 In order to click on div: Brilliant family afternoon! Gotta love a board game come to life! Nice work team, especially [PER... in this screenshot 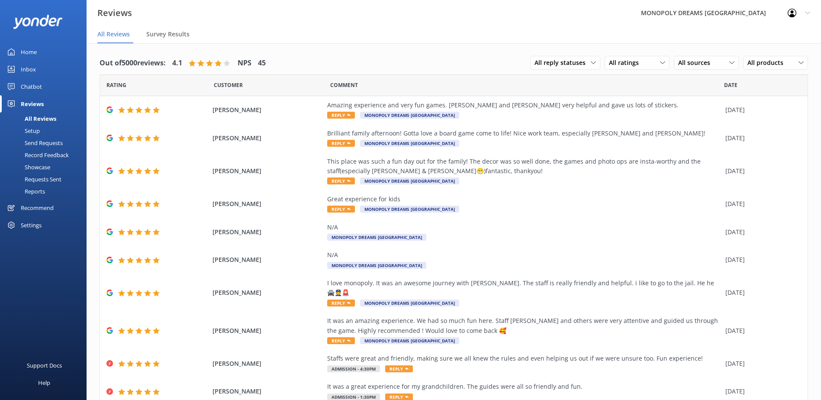, I will do `click(524, 133)`.